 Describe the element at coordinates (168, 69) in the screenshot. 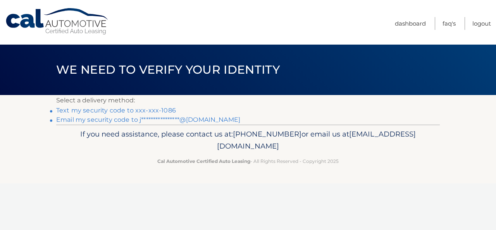

I see `span: We need to verify your identity` at that location.